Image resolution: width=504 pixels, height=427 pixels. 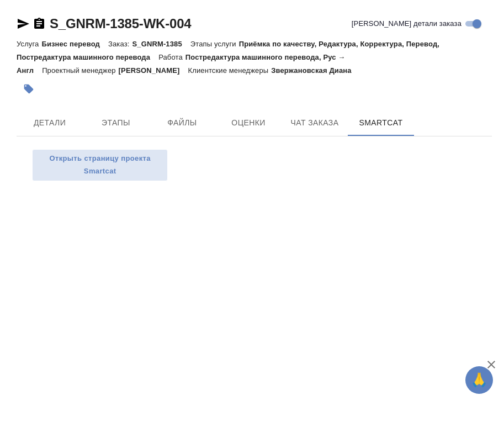 I want to click on p: Клиентские менеджеры, so click(x=230, y=70).